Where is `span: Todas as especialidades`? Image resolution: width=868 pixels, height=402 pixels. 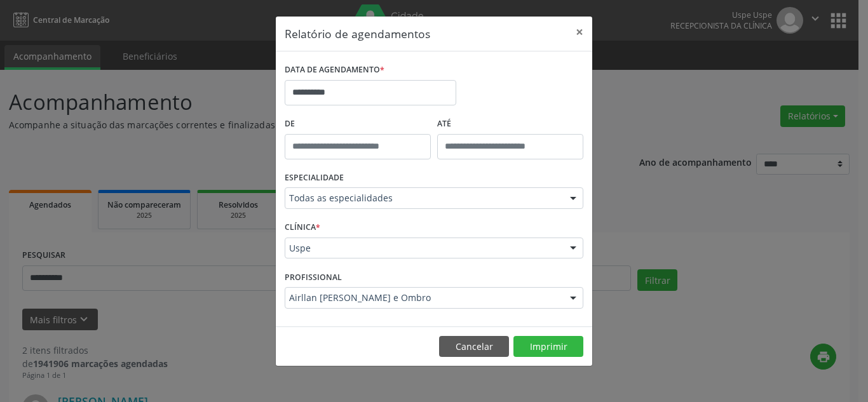 span: Todas as especialidades is located at coordinates (423, 198).